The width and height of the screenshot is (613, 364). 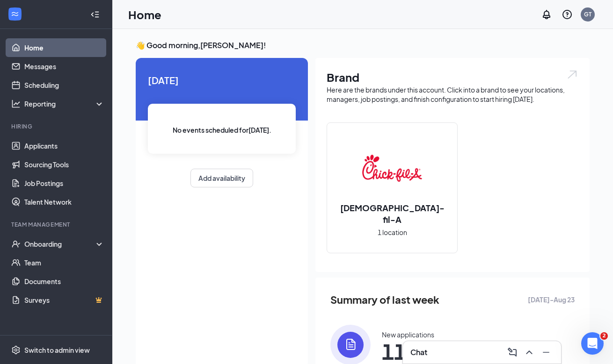 What do you see at coordinates (512, 353) in the screenshot?
I see `svg: ComposeMessage` at bounding box center [512, 353].